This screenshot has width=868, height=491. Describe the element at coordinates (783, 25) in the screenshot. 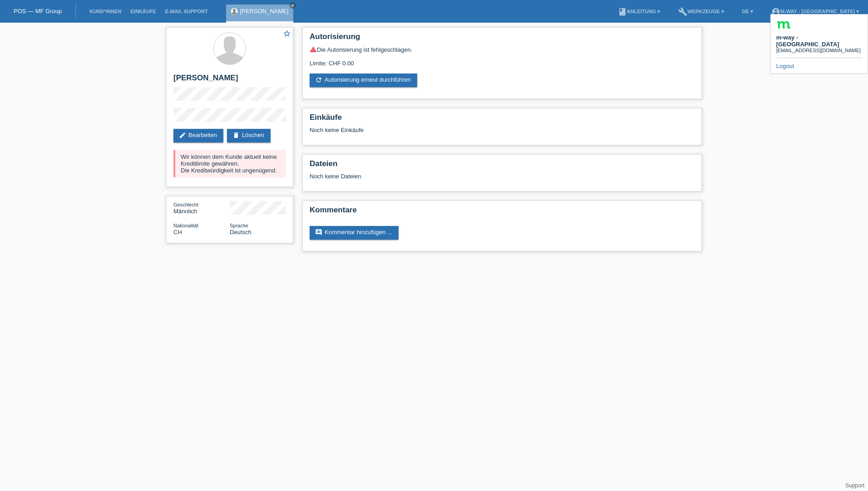

I see `img: 20913_square.png` at that location.